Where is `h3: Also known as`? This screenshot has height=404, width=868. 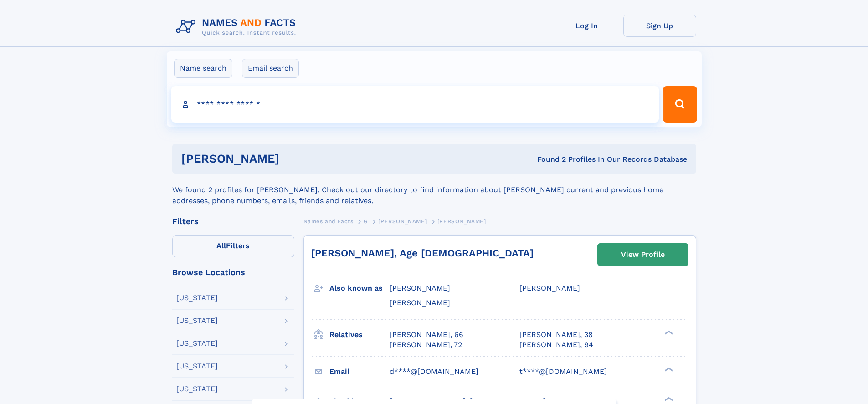 h3: Also known as is located at coordinates (360, 289).